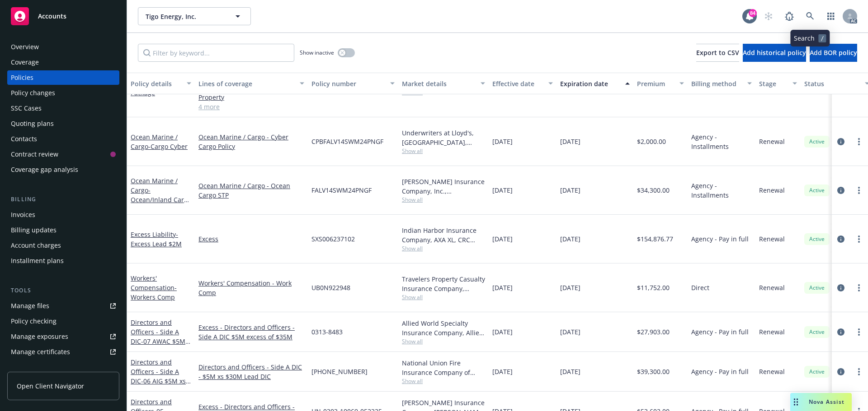  I want to click on a: Manage files, so click(63, 307).